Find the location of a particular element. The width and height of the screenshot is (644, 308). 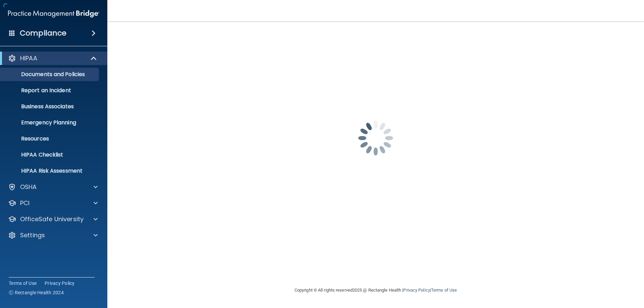

a: Settings is located at coordinates (53, 236).